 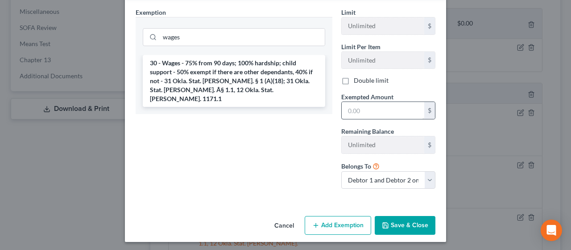 What do you see at coordinates (367, 96) in the screenshot?
I see `span: Exempted Amount` at bounding box center [367, 96].